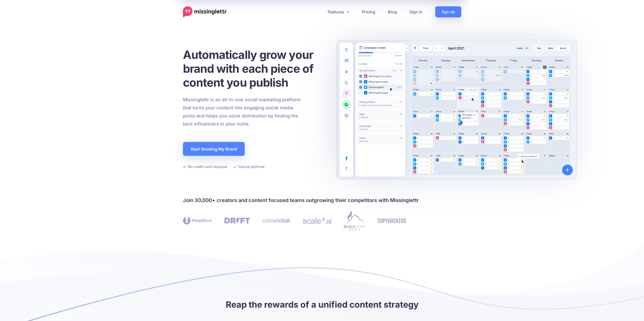 The image size is (644, 321). What do you see at coordinates (214, 149) in the screenshot?
I see `a: Start Growing My Brand` at bounding box center [214, 149].